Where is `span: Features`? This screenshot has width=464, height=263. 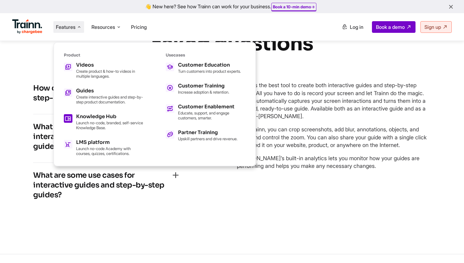
span: Features is located at coordinates (66, 27).